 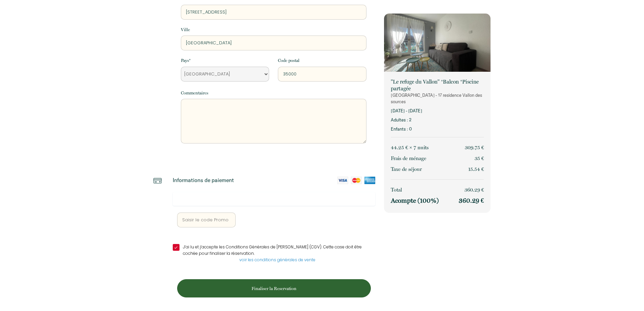 I want to click on img: mastercard, so click(x=356, y=180).